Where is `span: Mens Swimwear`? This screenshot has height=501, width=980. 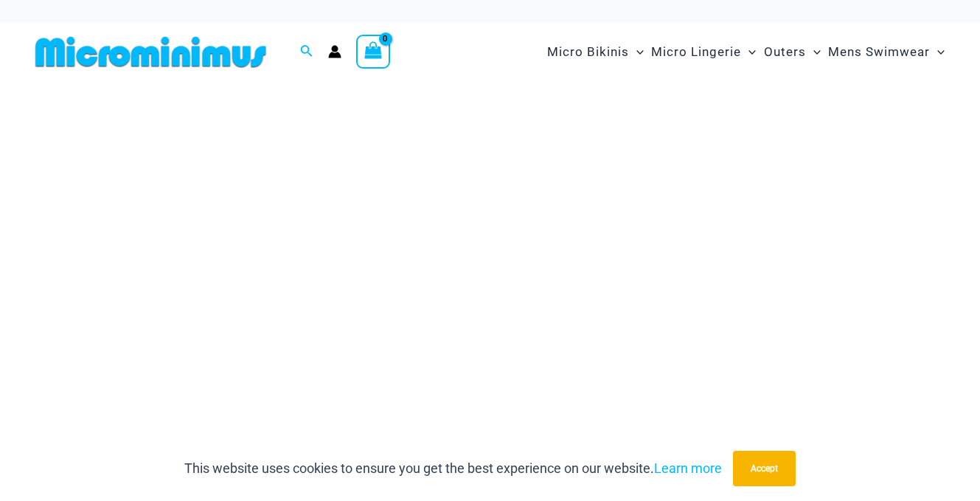 span: Mens Swimwear is located at coordinates (879, 52).